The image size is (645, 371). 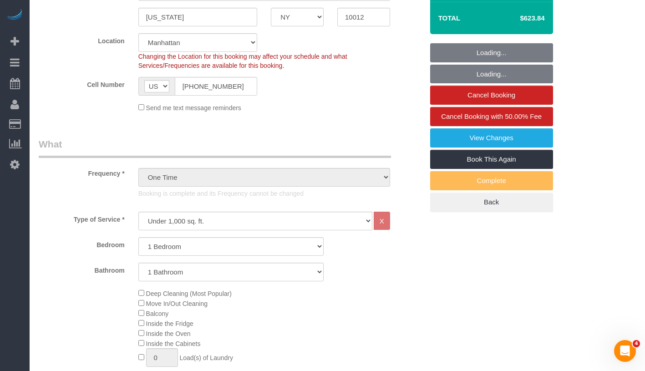 I want to click on label: Cell Number, so click(x=81, y=83).